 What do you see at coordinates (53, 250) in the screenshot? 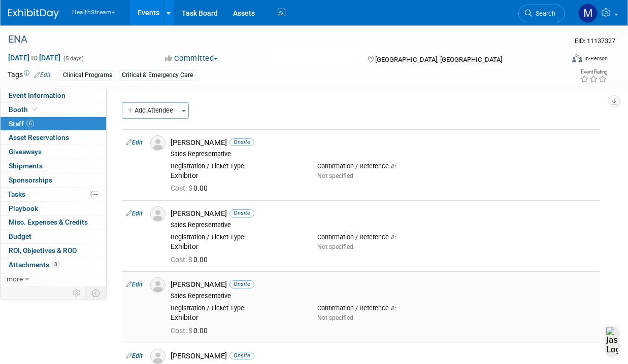
I see `a: ROI, Objectives & ROO` at bounding box center [53, 250].